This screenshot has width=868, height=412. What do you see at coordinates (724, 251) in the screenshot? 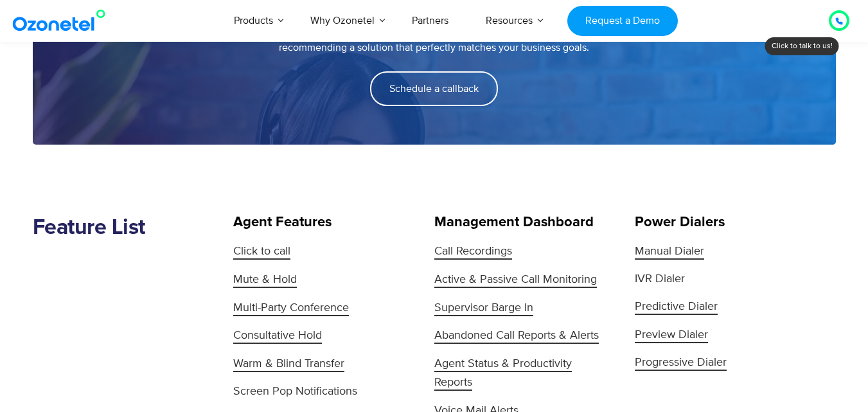
I see `a: Manual Dialer` at bounding box center [724, 251].